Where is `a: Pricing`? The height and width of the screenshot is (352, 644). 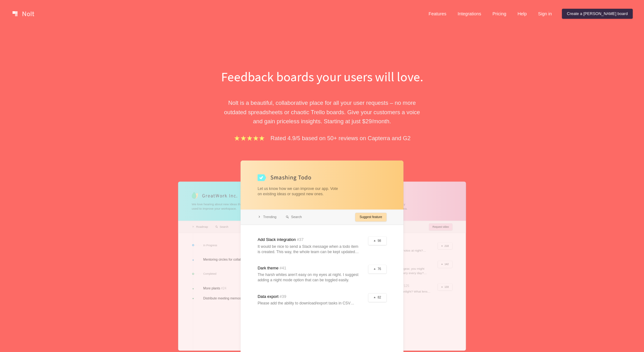
a: Pricing is located at coordinates (499, 14).